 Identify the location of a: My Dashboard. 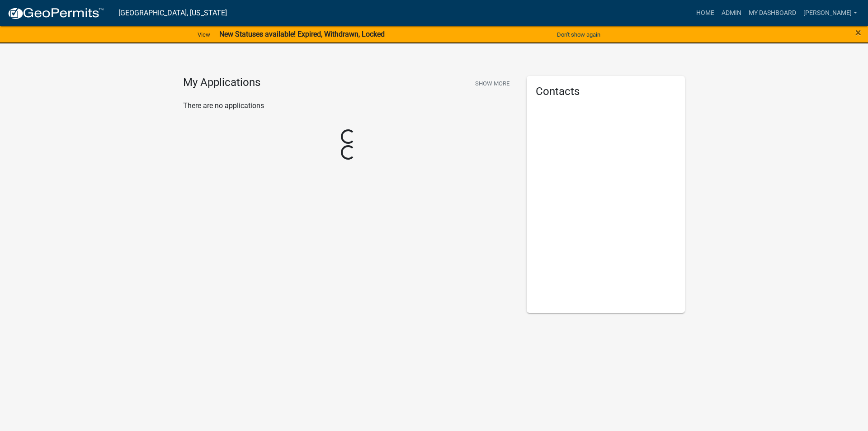
(772, 13).